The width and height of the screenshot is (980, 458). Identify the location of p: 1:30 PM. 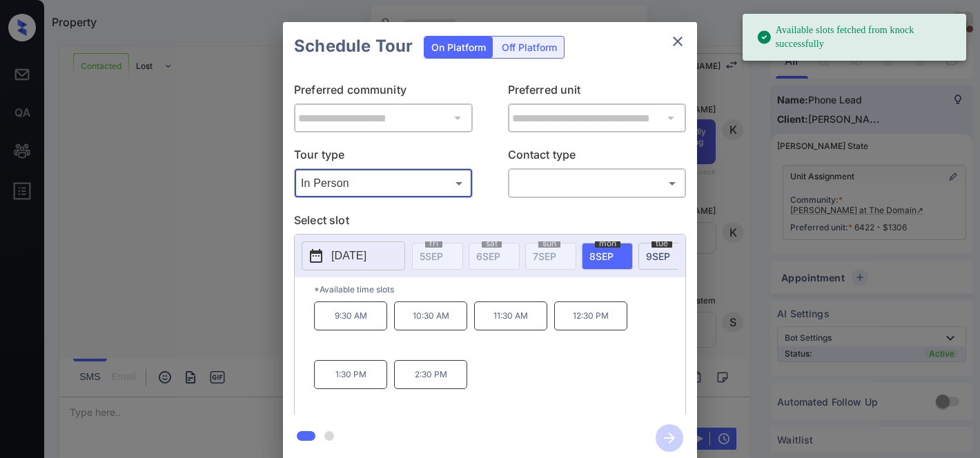
(351, 374).